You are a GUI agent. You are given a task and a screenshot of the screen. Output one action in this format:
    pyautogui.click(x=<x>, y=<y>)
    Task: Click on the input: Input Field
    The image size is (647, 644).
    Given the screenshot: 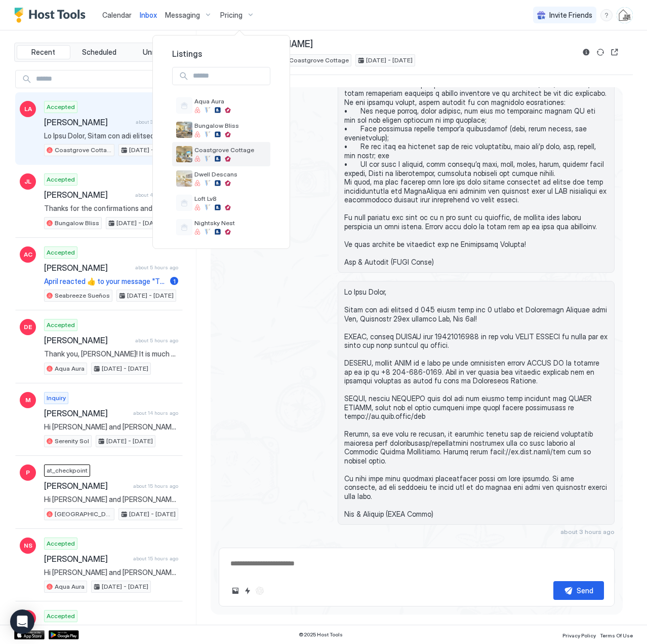 What is the action you would take?
    pyautogui.click(x=230, y=76)
    